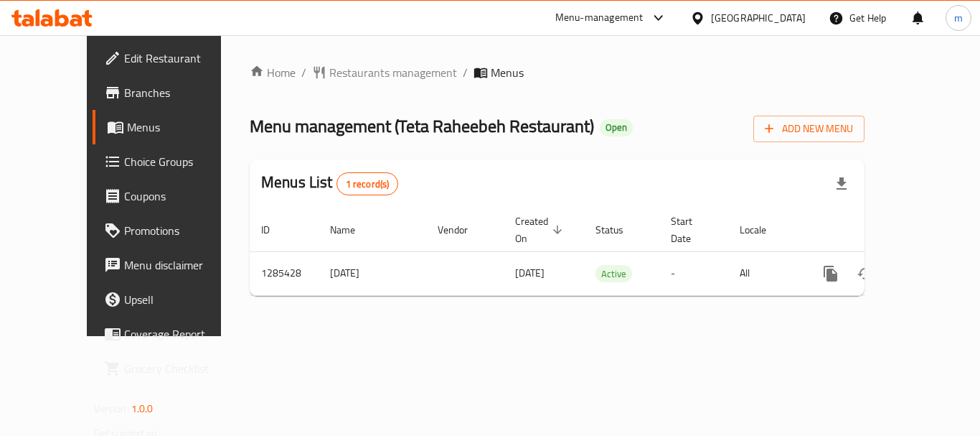 This screenshot has height=436, width=980. Describe the element at coordinates (763, 229) in the screenshot. I see `span: Locale` at that location.